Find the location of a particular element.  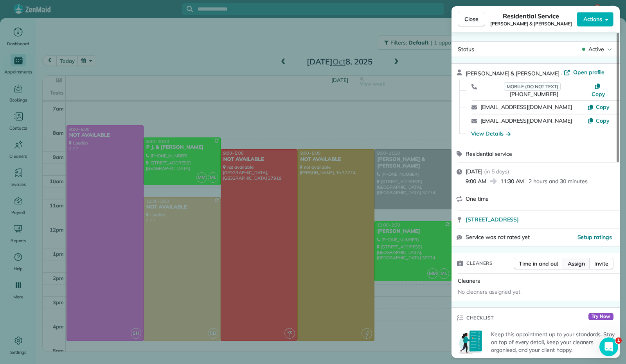

button: Time in and out is located at coordinates (538, 264).